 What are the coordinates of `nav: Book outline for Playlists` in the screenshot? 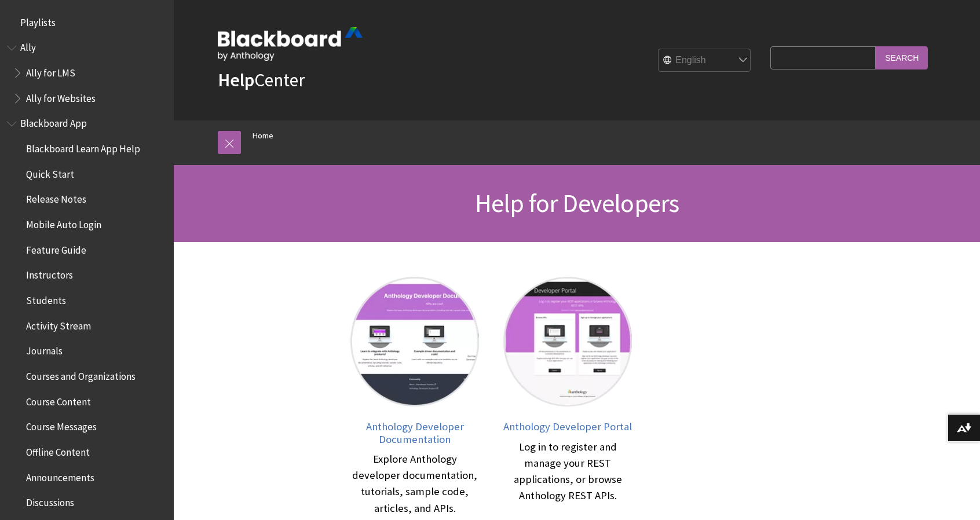 It's located at (87, 23).